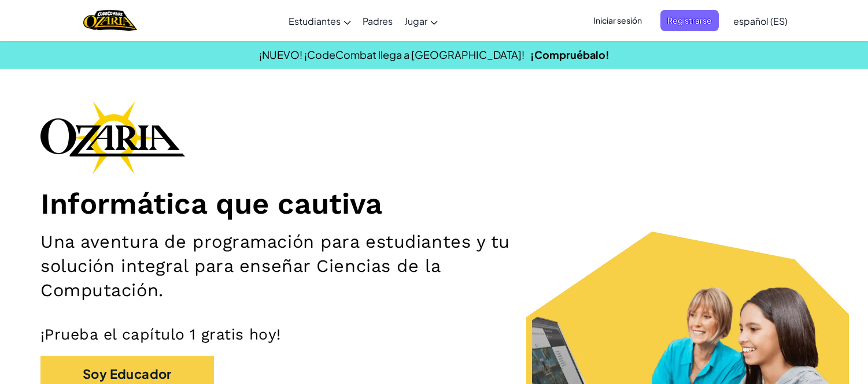  Describe the element at coordinates (760, 21) in the screenshot. I see `a: español (ES)` at that location.